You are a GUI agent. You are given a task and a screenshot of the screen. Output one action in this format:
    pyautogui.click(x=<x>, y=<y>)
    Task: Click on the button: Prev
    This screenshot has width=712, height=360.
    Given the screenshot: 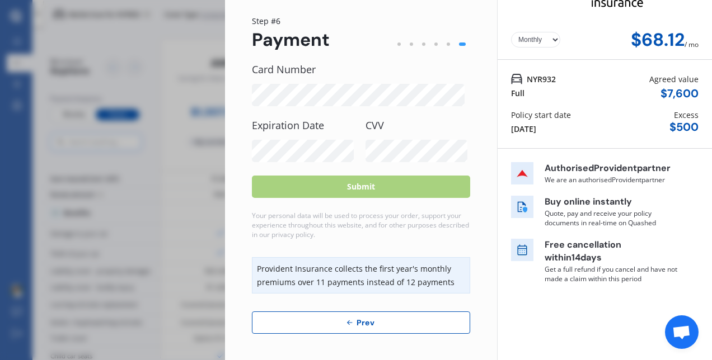 What is the action you would take?
    pyautogui.click(x=361, y=323)
    